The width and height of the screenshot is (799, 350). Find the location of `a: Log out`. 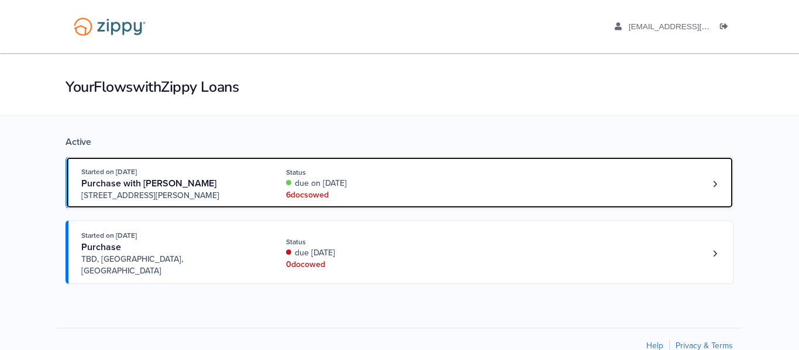

a: Log out is located at coordinates (726, 28).